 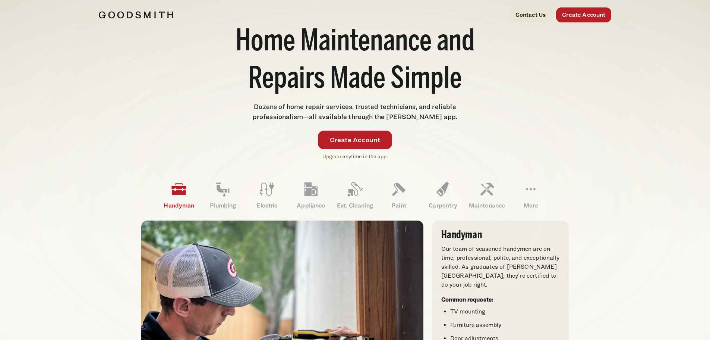 What do you see at coordinates (531, 205) in the screenshot?
I see `p: More` at bounding box center [531, 205].